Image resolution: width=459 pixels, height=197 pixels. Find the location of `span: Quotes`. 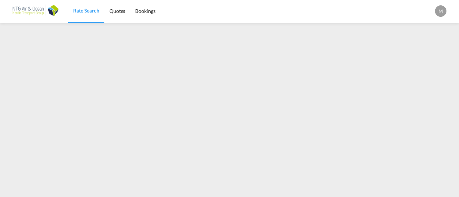

span: Quotes is located at coordinates (117, 11).